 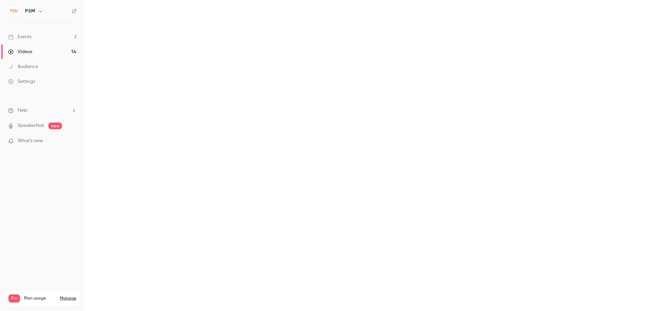 I want to click on div: Audience, so click(x=23, y=67).